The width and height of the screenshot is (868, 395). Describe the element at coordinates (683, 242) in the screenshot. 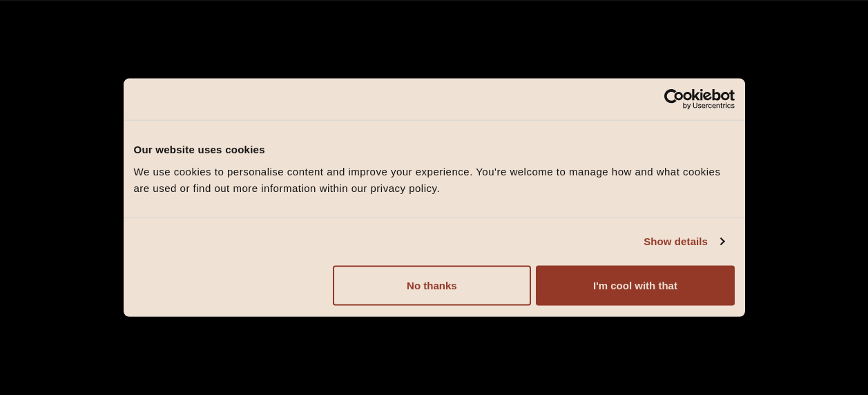

I see `a: Show details` at that location.